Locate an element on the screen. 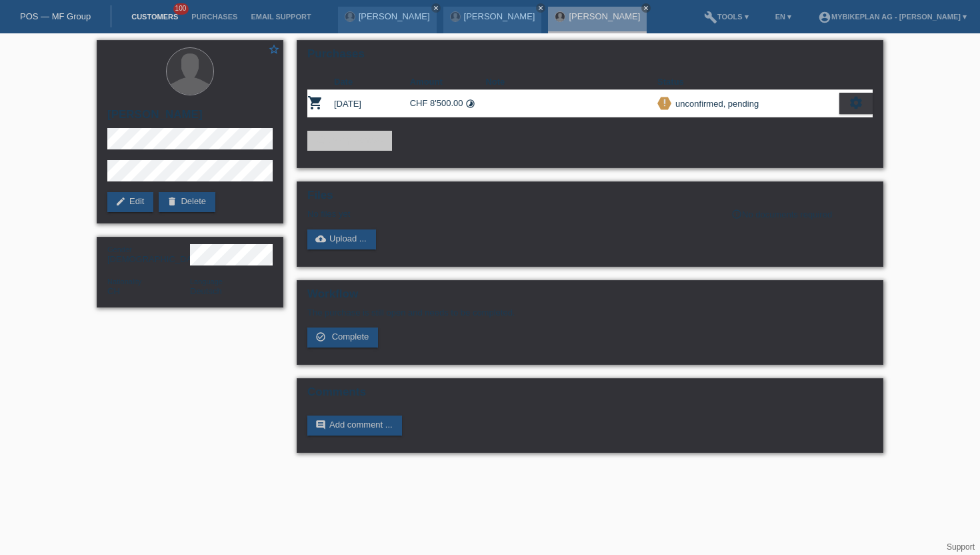 The image size is (980, 555). p: The purchase is still open and needs to be completed. is located at coordinates (590, 312).